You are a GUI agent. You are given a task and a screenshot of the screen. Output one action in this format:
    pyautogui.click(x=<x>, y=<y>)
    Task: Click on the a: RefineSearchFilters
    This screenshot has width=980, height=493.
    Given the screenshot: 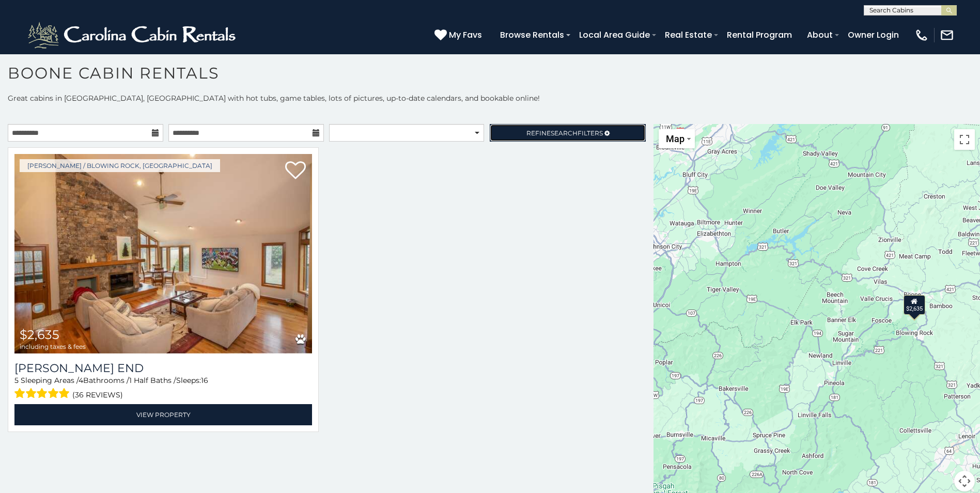 What is the action you would take?
    pyautogui.click(x=567, y=133)
    